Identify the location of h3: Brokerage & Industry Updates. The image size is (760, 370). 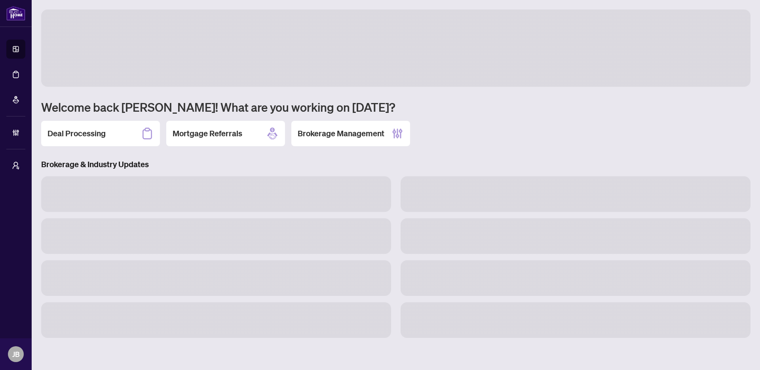
(396, 164).